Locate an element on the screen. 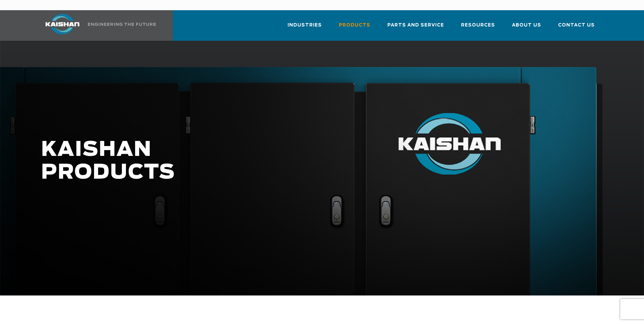 Image resolution: width=644 pixels, height=324 pixels. a: Kaishan USA is located at coordinates (97, 26).